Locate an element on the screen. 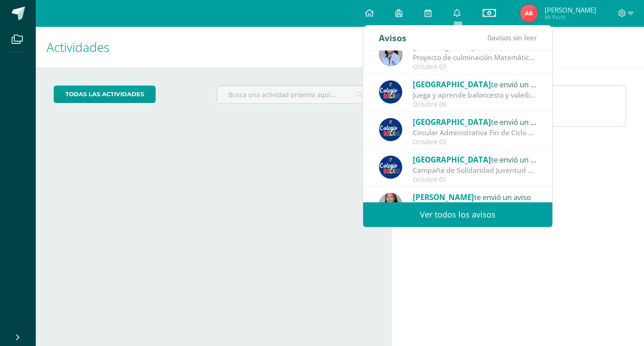 The image size is (644, 346). img: fb91847b5dc189ef280973811f68182c.png is located at coordinates (529, 13).